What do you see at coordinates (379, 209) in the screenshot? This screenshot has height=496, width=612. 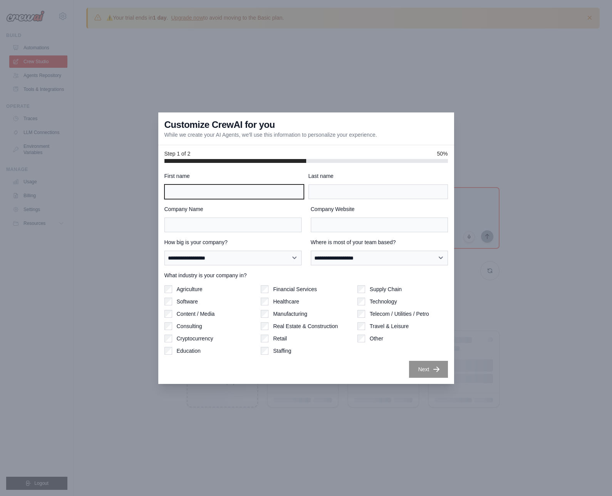 I see `label: Company Website` at bounding box center [379, 209].